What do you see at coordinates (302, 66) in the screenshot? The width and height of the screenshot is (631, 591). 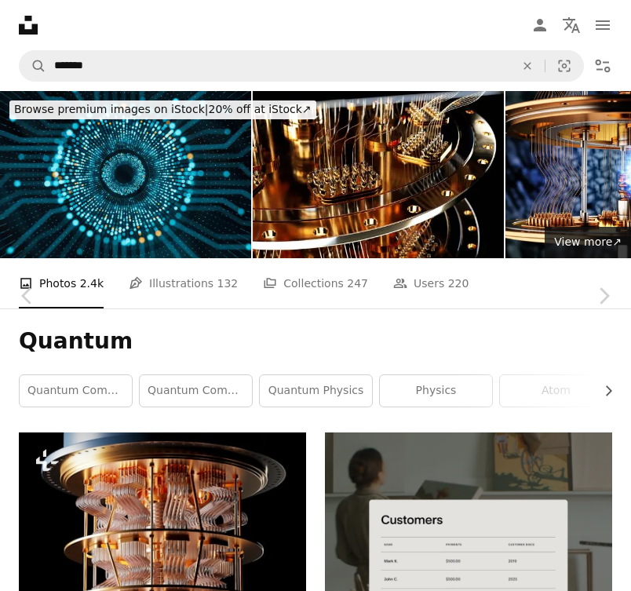 I see `form: Find visuals sitewide` at bounding box center [302, 66].